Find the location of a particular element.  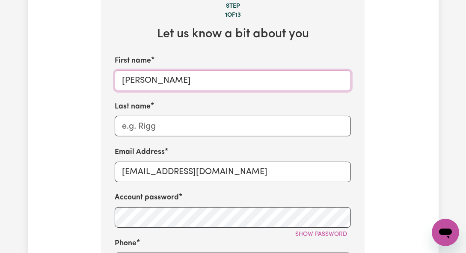

input: e.g. Rigg is located at coordinates (233, 126).